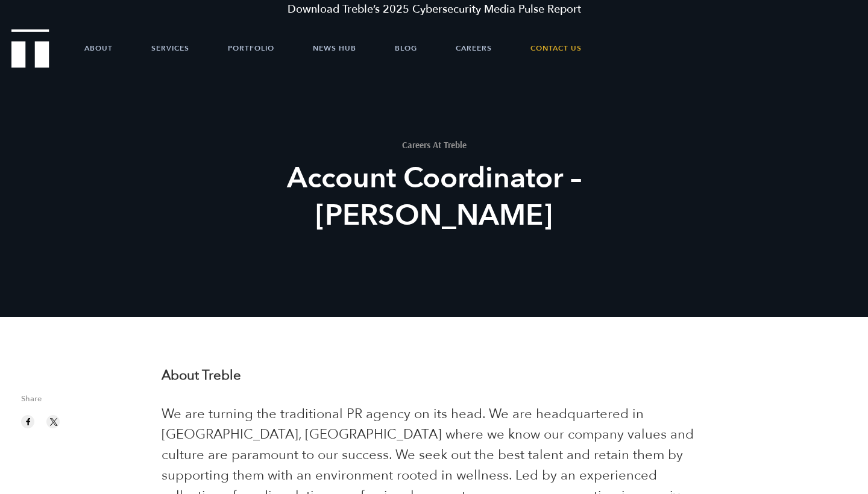 This screenshot has height=494, width=868. What do you see at coordinates (335, 49) in the screenshot?
I see `a: News Hub` at bounding box center [335, 49].